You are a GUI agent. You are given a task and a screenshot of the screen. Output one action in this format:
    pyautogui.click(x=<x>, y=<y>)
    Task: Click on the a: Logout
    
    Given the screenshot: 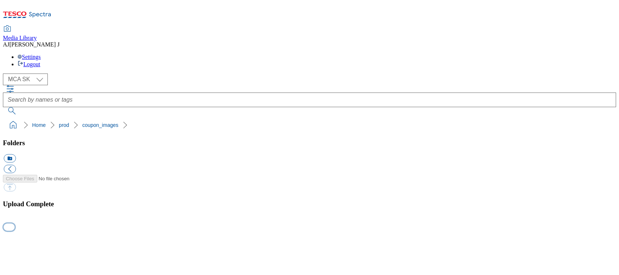 What is the action you would take?
    pyautogui.click(x=29, y=64)
    